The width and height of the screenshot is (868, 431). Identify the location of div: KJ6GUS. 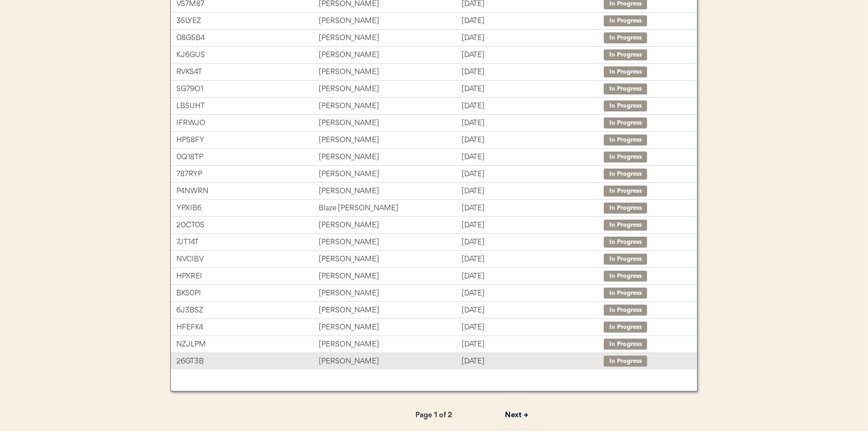
(247, 55).